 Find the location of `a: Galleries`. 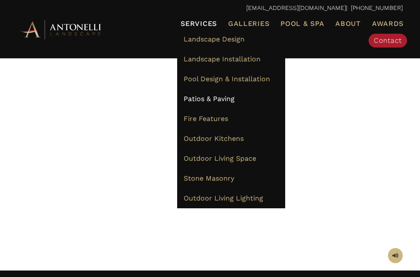

a: Galleries is located at coordinates (248, 24).